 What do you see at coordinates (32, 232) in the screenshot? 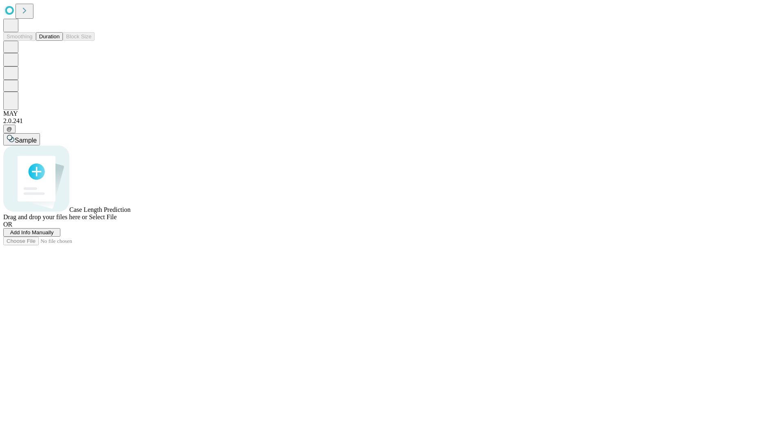
I see `button: Add Info Manually` at bounding box center [32, 232].